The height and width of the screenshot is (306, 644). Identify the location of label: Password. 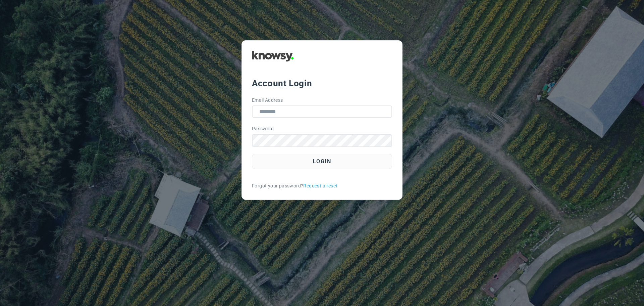
(263, 128).